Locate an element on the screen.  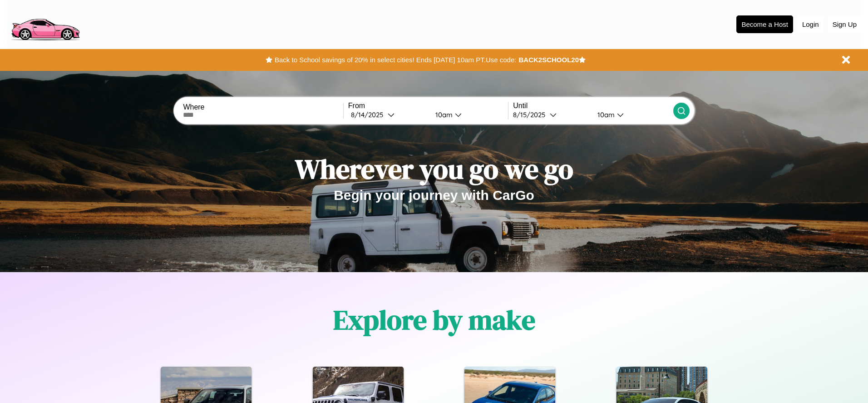
label: From is located at coordinates (428, 106).